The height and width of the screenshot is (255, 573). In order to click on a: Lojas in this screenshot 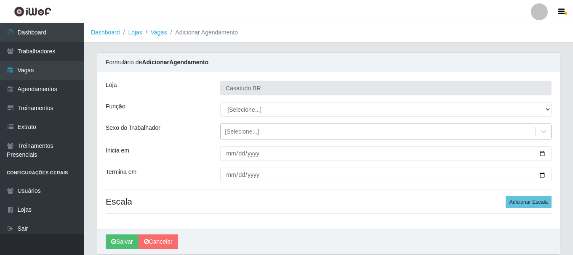, I will do `click(135, 32)`.